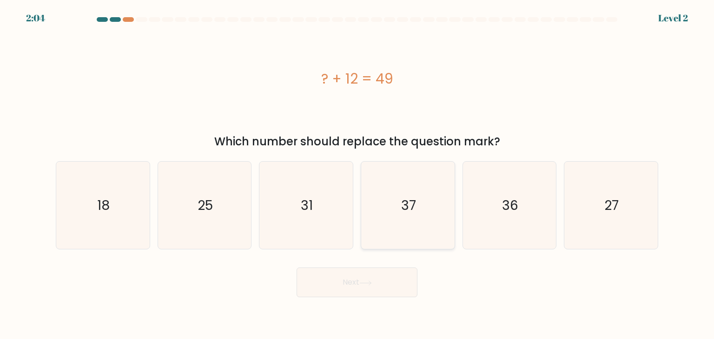 This screenshot has width=714, height=339. What do you see at coordinates (357, 79) in the screenshot?
I see `div: ? + 12 = 49` at bounding box center [357, 79].